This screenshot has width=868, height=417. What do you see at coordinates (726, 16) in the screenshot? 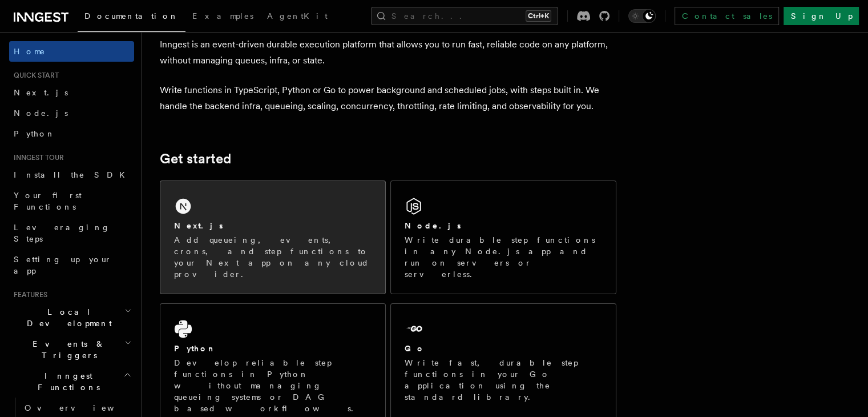
I see `a: Contact sales` at bounding box center [726, 16].